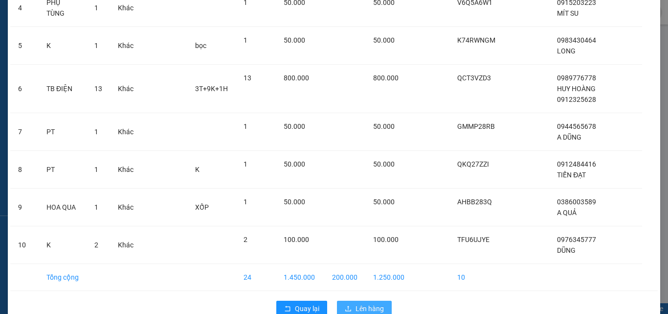 This screenshot has width=668, height=314. Describe the element at coordinates (348, 309) in the screenshot. I see `span: upload` at that location.